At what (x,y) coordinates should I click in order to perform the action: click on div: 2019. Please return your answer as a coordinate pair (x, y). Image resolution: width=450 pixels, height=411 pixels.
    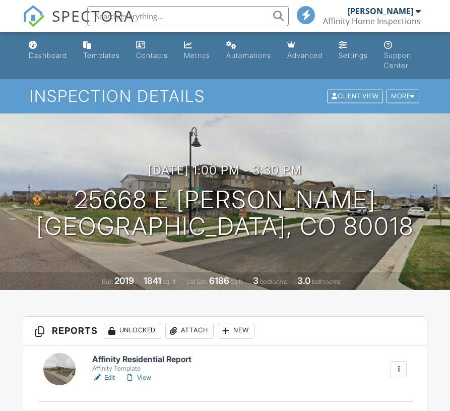
    Looking at the image, I should click on (124, 280).